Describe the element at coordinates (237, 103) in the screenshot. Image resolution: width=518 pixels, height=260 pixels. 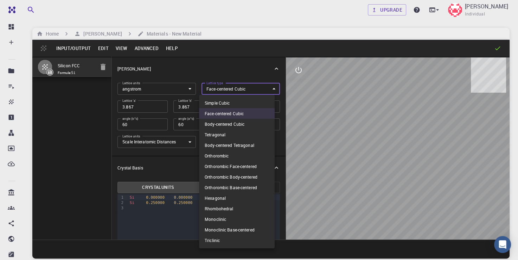
I see `li: Simple Cubic` at that location.